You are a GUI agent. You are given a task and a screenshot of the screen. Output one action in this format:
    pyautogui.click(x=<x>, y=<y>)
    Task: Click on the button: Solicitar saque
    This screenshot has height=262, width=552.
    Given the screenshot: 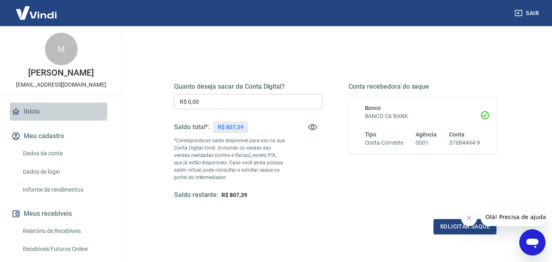 What is the action you would take?
    pyautogui.click(x=465, y=226)
    